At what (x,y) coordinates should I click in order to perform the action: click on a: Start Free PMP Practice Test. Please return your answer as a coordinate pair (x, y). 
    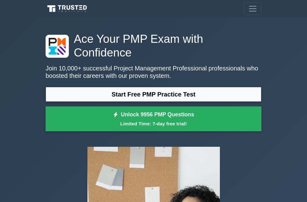
    Looking at the image, I should click on (153, 94).